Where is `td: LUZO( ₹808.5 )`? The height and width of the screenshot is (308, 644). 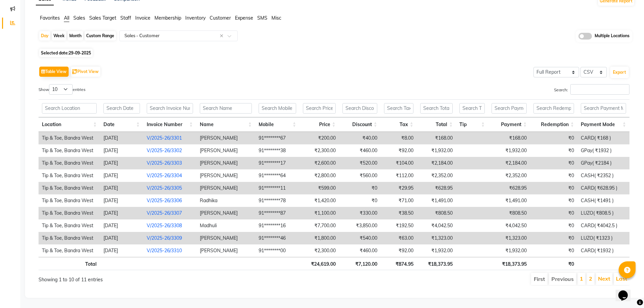
td: LUZO( ₹808.5 ) is located at coordinates (604, 213).